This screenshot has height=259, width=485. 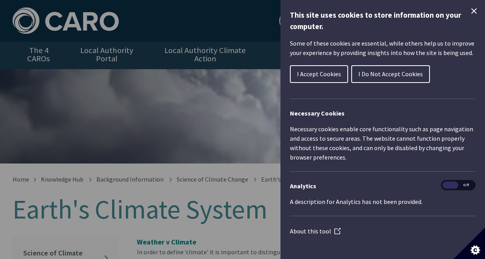 What do you see at coordinates (450, 185) in the screenshot?
I see `span: On` at bounding box center [450, 185].